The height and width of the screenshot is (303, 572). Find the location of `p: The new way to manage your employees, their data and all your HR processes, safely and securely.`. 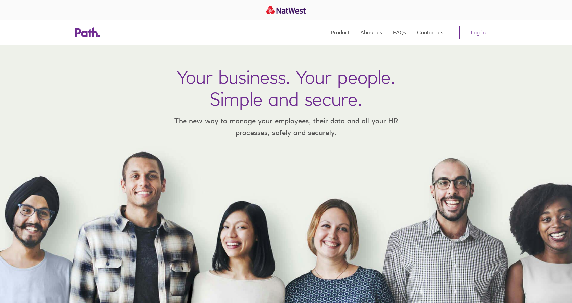

p: The new way to manage your employees, their data and all your HR processes, safely and securely. is located at coordinates (286, 127).